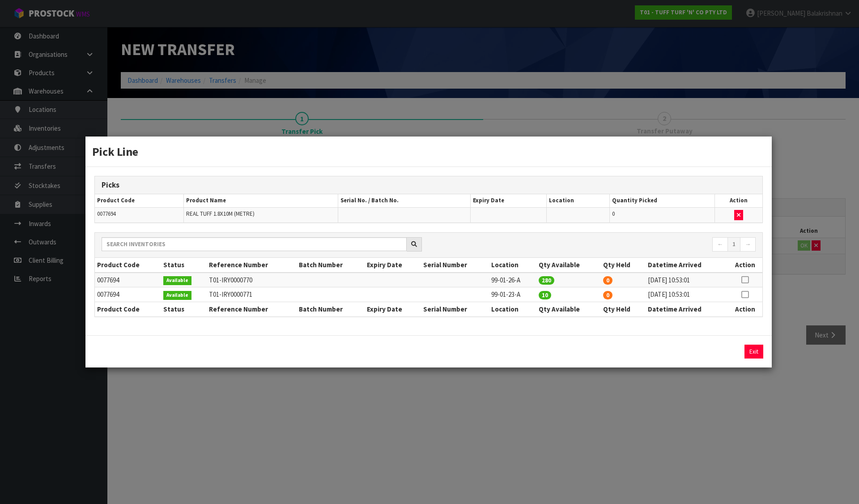 The image size is (859, 504). I want to click on th: Serial No. / Batch No., so click(404, 201).